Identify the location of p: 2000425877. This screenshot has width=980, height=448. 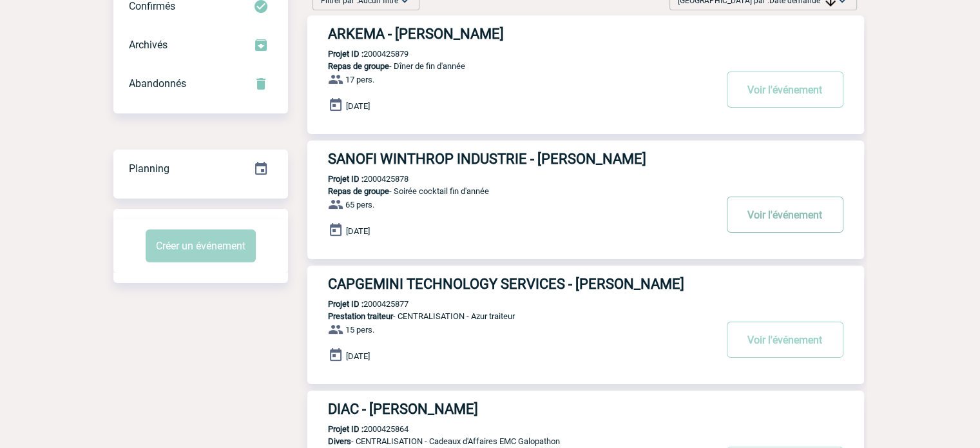
(358, 304).